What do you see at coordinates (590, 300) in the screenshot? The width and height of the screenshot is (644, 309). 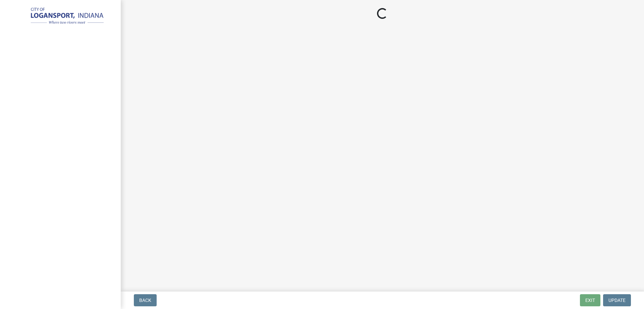 I see `button: Exit` at bounding box center [590, 300].